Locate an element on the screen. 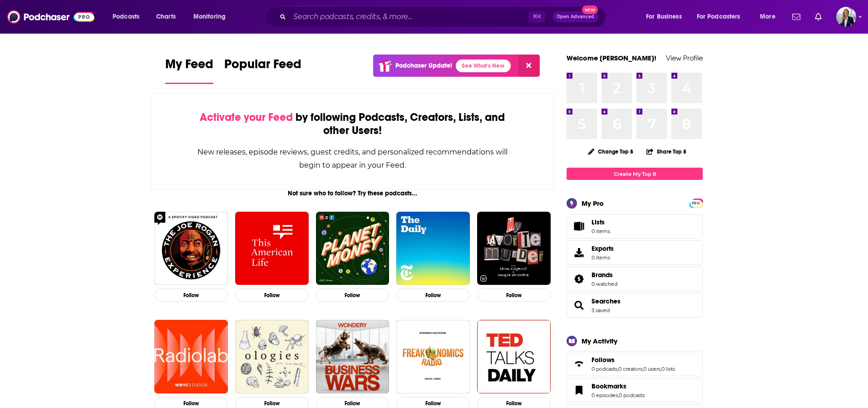  img: Business Wars is located at coordinates (353, 357).